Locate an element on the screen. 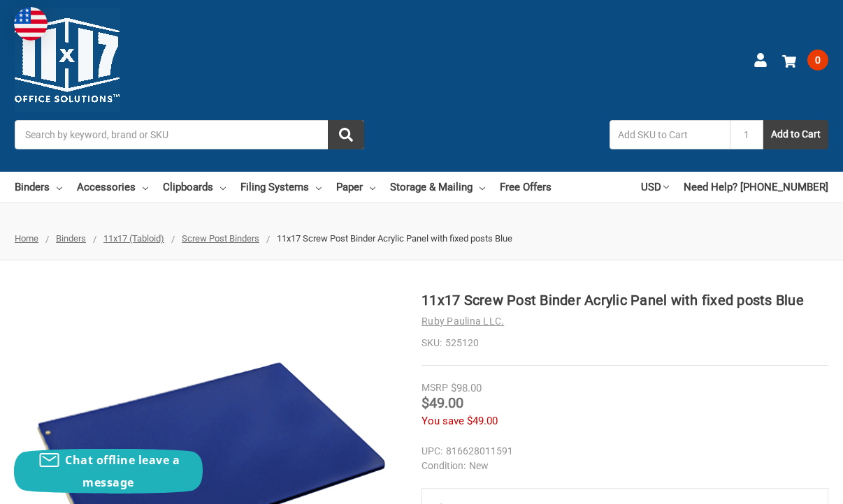 This screenshot has height=504, width=843. a: Home is located at coordinates (26, 238).